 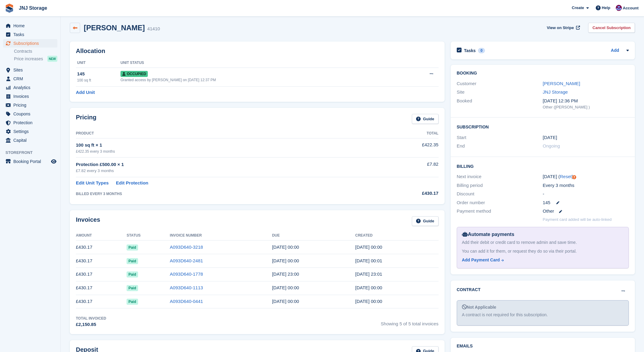 I want to click on span: Showing 5 of 5 total invoices, so click(x=410, y=322).